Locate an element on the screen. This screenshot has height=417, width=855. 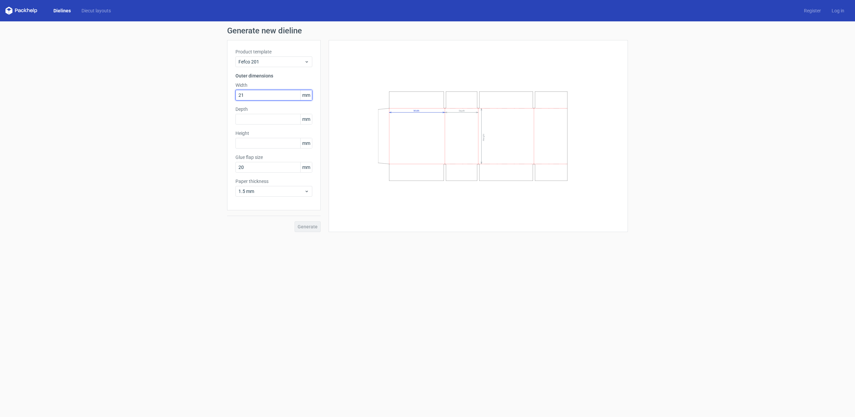
label: Product template is located at coordinates (274, 52).